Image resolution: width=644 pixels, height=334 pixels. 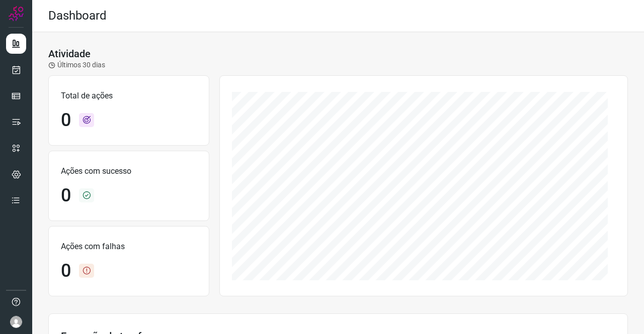 What do you see at coordinates (129, 171) in the screenshot?
I see `p: Ações com sucesso` at bounding box center [129, 171].